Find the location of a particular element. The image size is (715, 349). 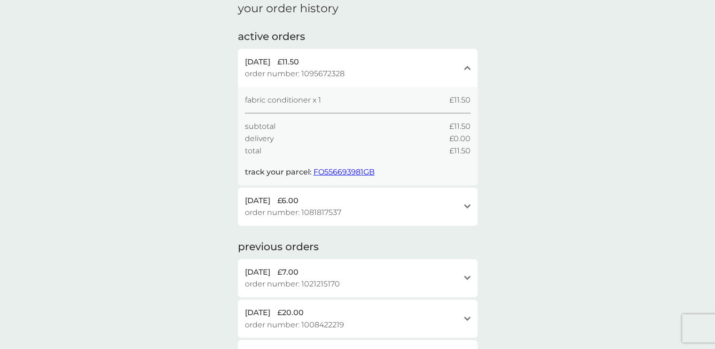

span: subtotal is located at coordinates (260, 126).